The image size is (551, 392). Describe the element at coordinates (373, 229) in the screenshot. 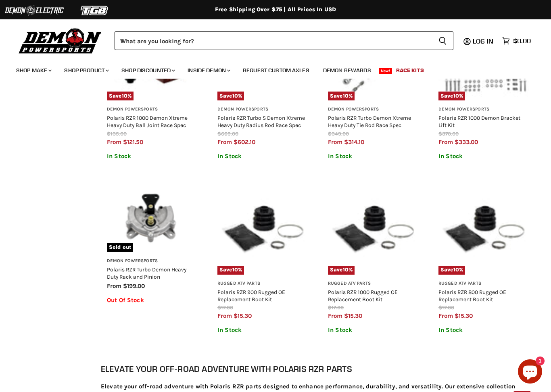

I see `img: Polaris RZR 1000 Rugged OE Replacement Boot Kit` at that location.